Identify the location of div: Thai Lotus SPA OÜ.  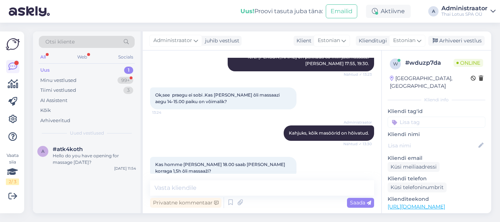
(465, 14).